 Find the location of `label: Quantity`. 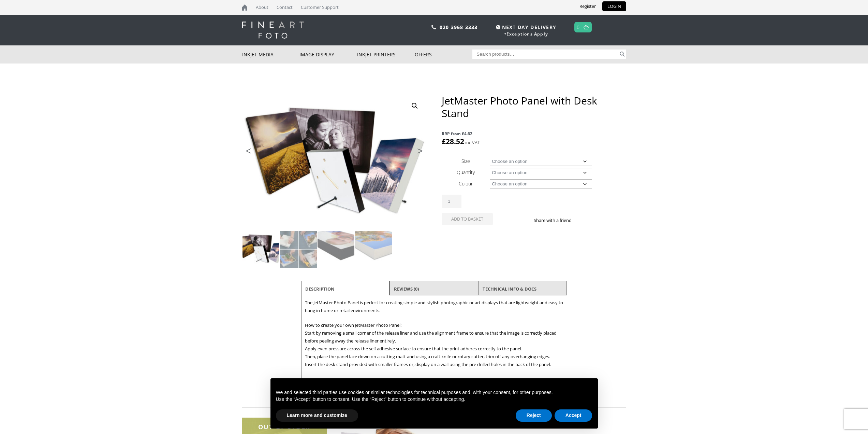

label: Quantity is located at coordinates (466, 172).